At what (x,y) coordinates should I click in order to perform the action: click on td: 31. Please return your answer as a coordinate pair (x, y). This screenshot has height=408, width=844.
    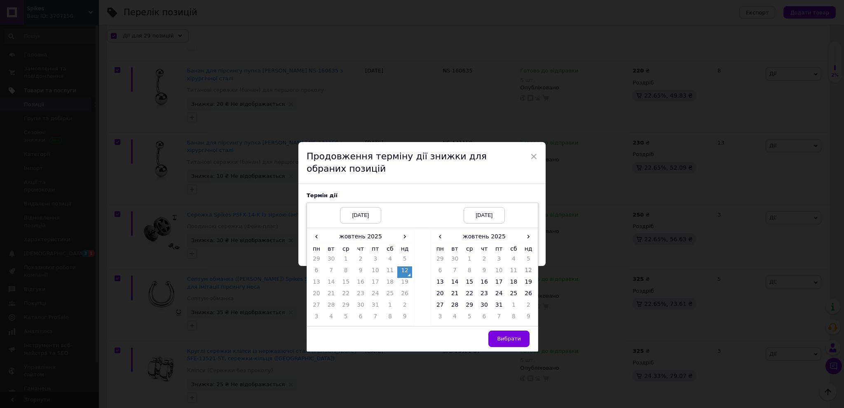
    Looking at the image, I should click on (375, 307).